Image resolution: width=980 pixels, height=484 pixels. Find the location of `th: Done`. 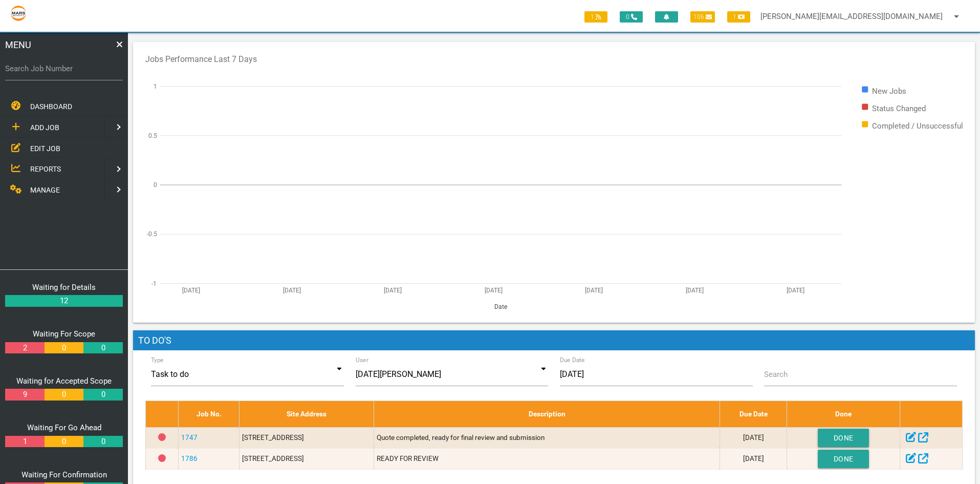

th: Done is located at coordinates (843, 414).